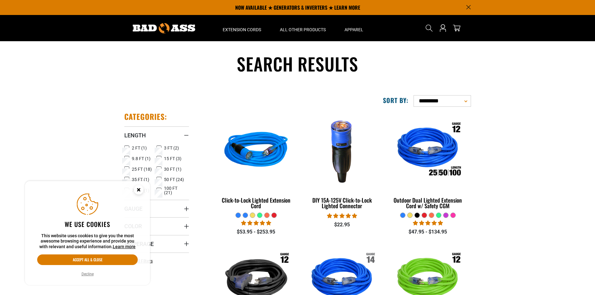 Image resolution: width=595 pixels, height=295 pixels. I want to click on span: 35 FT (1), so click(141, 180).